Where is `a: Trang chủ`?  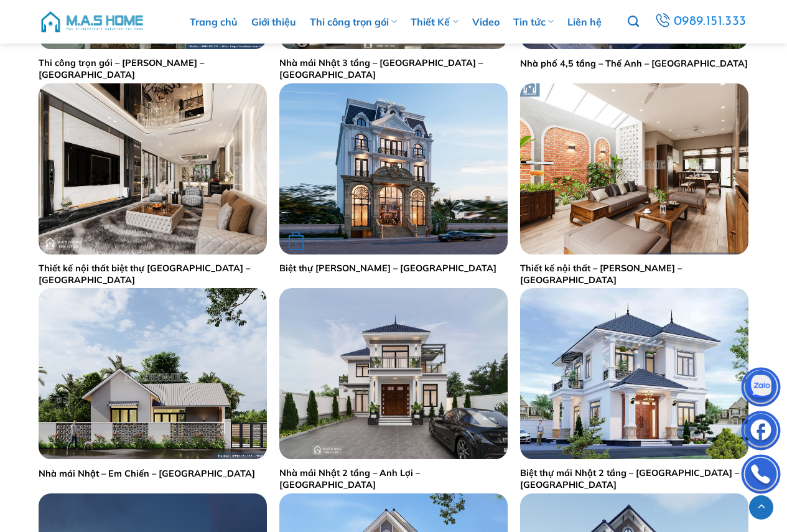 a: Trang chủ is located at coordinates (213, 22).